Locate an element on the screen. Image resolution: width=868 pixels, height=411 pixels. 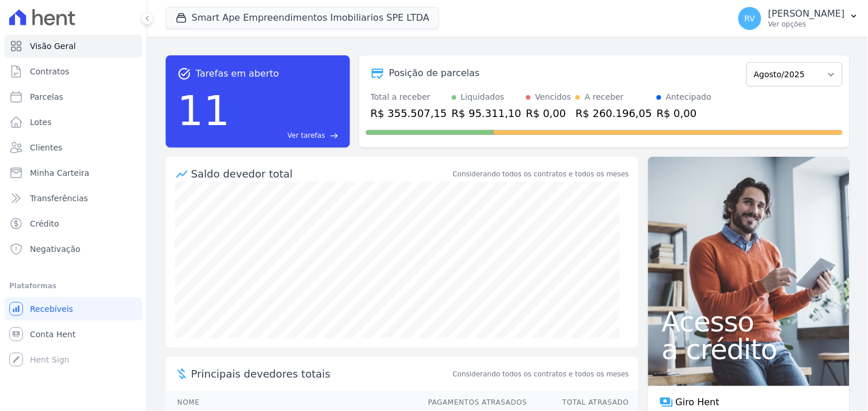
a: Negativação is located at coordinates (73, 249).